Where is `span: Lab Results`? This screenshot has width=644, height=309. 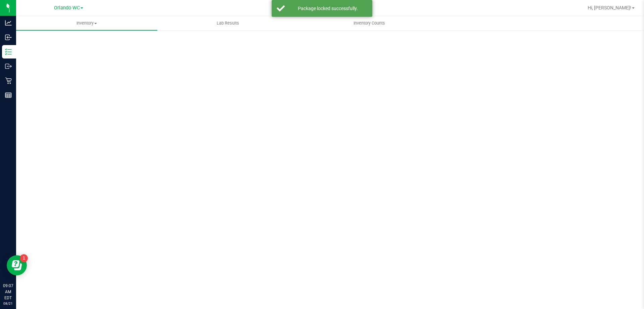 span: Lab Results is located at coordinates (228, 23).